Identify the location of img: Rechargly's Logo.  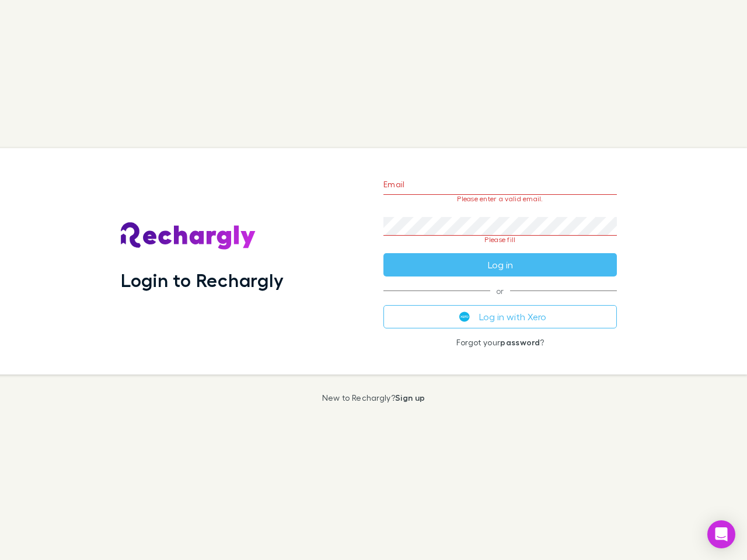
(189, 236).